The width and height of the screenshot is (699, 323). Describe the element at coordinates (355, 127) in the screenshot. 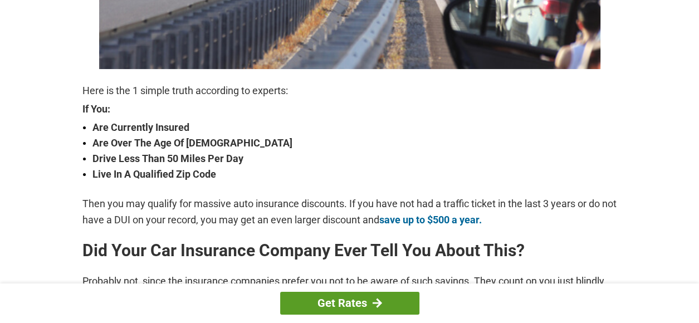

I see `strong: Are Currently Insured` at that location.